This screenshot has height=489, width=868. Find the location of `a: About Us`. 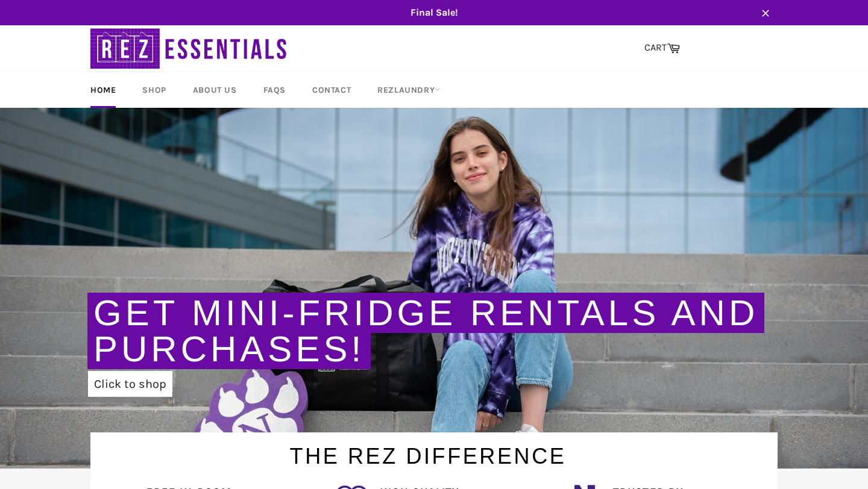

a: About Us is located at coordinates (215, 90).